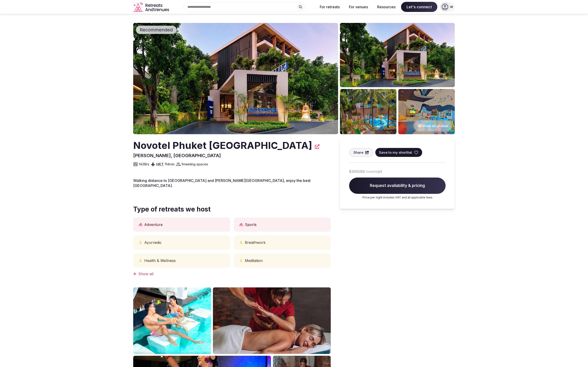 Image resolution: width=588 pixels, height=367 pixels. Describe the element at coordinates (374, 172) in the screenshot. I see `span: room/night` at that location.